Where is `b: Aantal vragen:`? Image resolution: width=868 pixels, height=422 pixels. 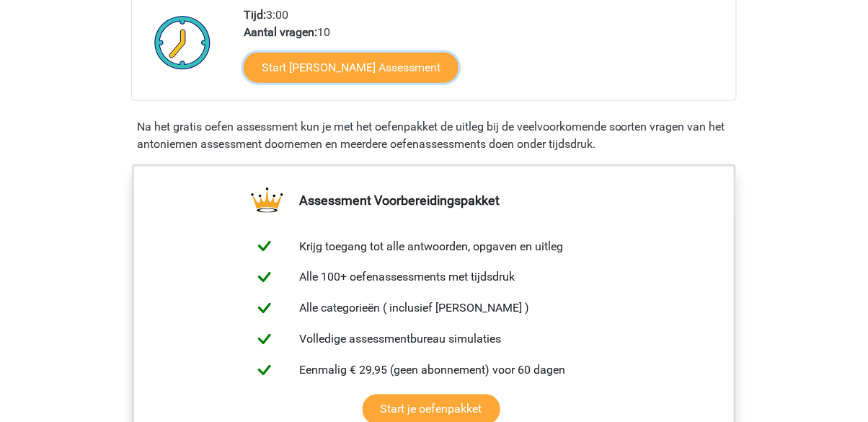
b: Aantal vragen: is located at coordinates (280, 32).